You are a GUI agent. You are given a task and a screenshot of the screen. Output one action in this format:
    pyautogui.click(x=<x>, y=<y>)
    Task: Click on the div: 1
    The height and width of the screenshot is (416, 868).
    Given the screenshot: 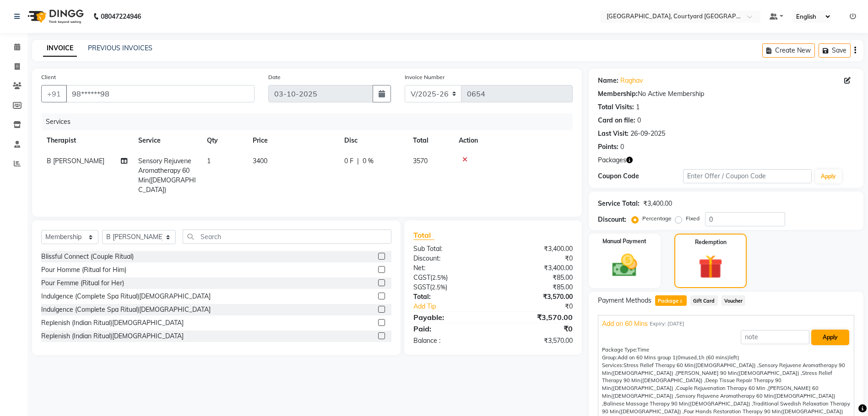 What is the action you would take?
    pyautogui.click(x=638, y=107)
    